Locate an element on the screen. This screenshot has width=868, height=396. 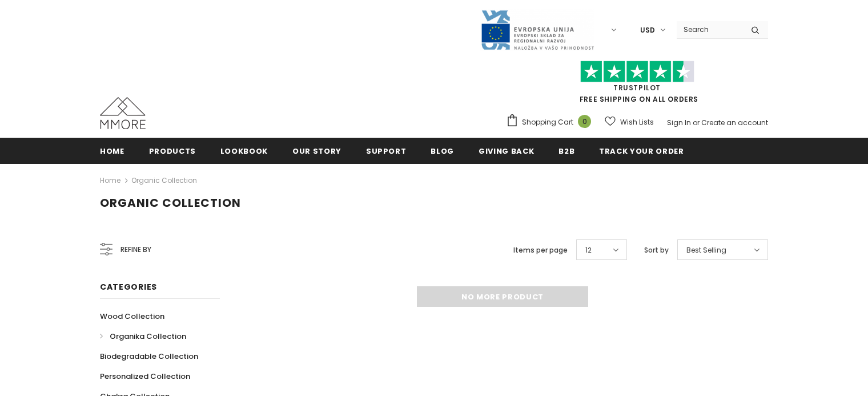
span: Wood Collection is located at coordinates (132, 316).